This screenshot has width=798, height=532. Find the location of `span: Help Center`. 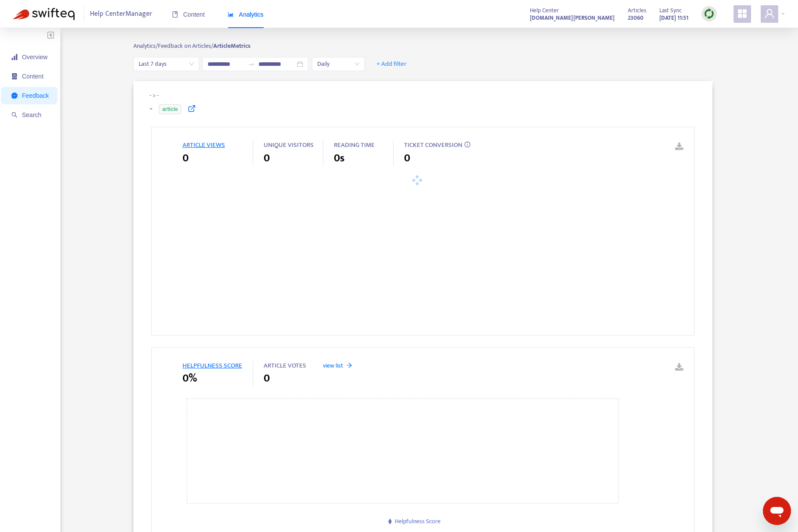

span: Help Center is located at coordinates (544, 11).